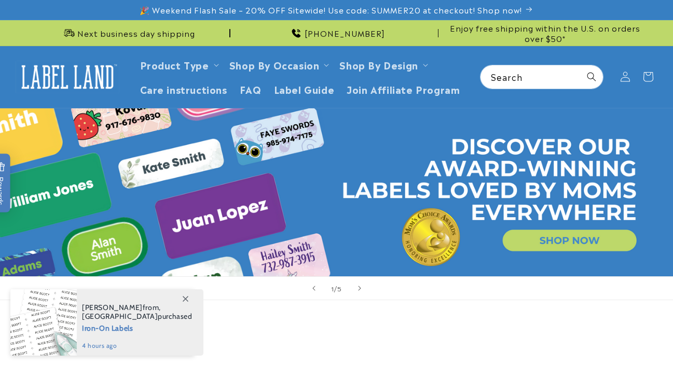 The height and width of the screenshot is (366, 673). I want to click on a: Care instructions, so click(184, 89).